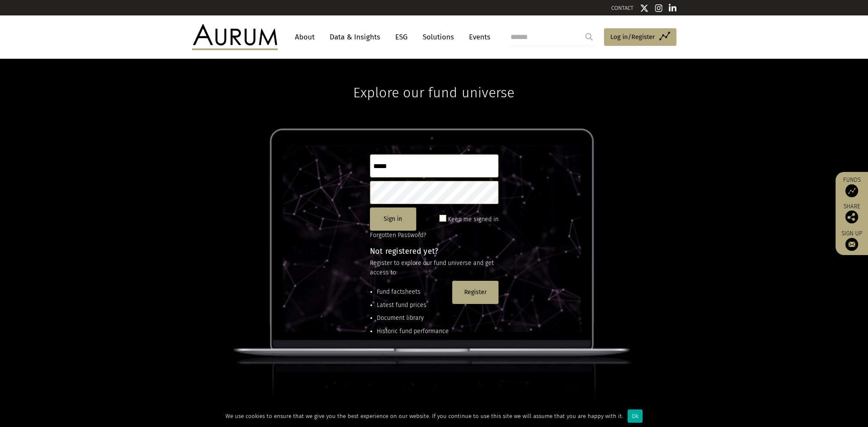 This screenshot has width=868, height=427. I want to click on div: Share, so click(852, 214).